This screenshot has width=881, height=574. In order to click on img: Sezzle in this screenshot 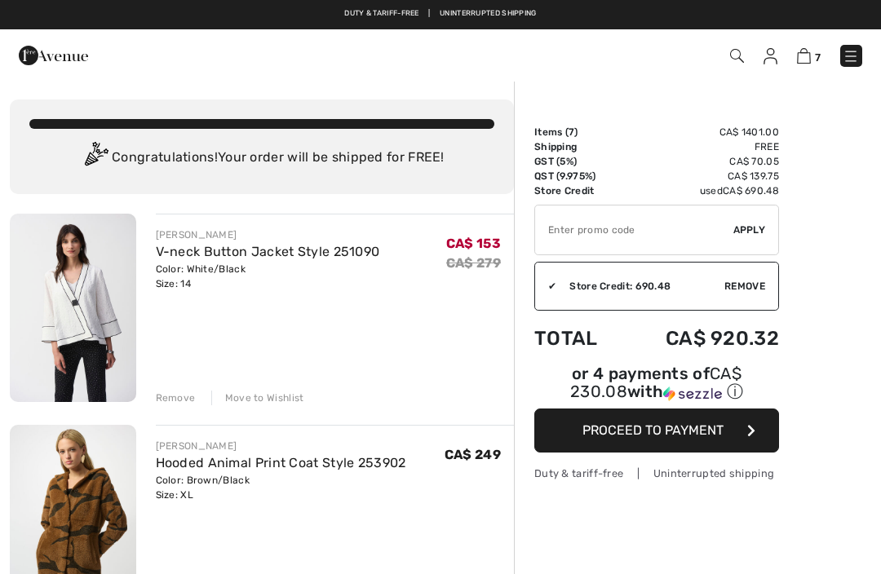, I will do `click(692, 394)`.